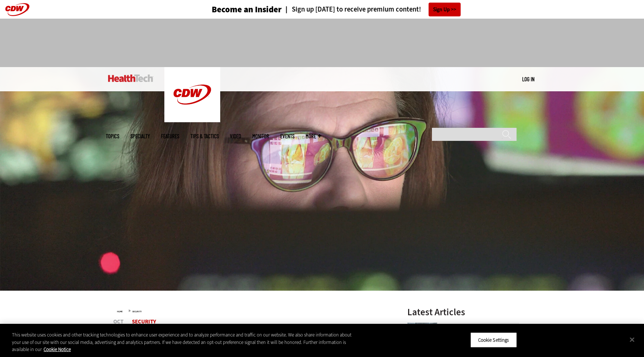 This screenshot has height=357, width=644. Describe the element at coordinates (494, 340) in the screenshot. I see `button: Cookie Settings` at that location.